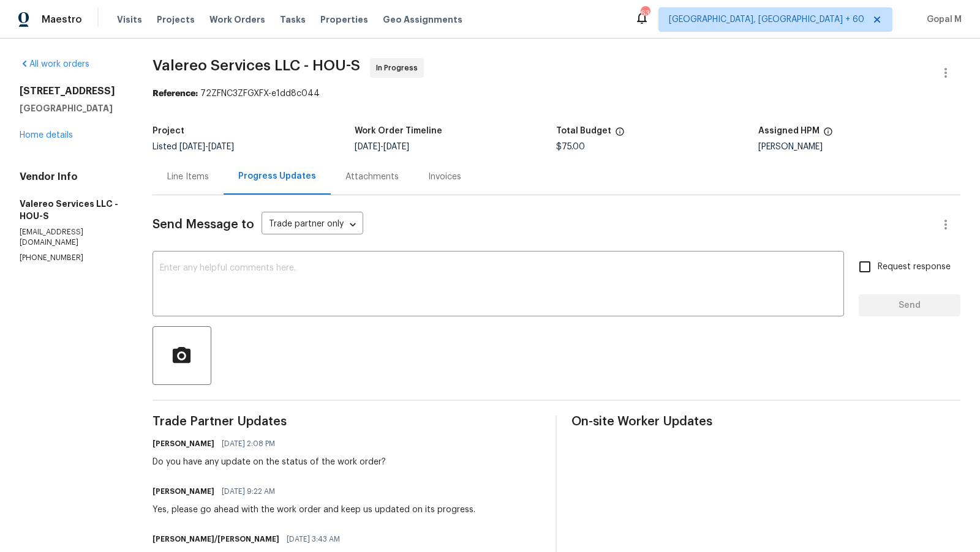  What do you see at coordinates (292, 20) in the screenshot?
I see `span: Tasks` at bounding box center [292, 20].